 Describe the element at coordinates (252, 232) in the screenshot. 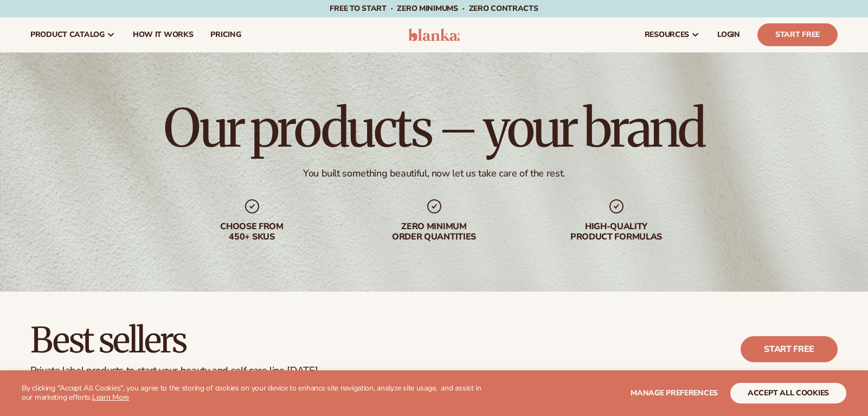

I see `div: Choose from 450+ Skus` at that location.